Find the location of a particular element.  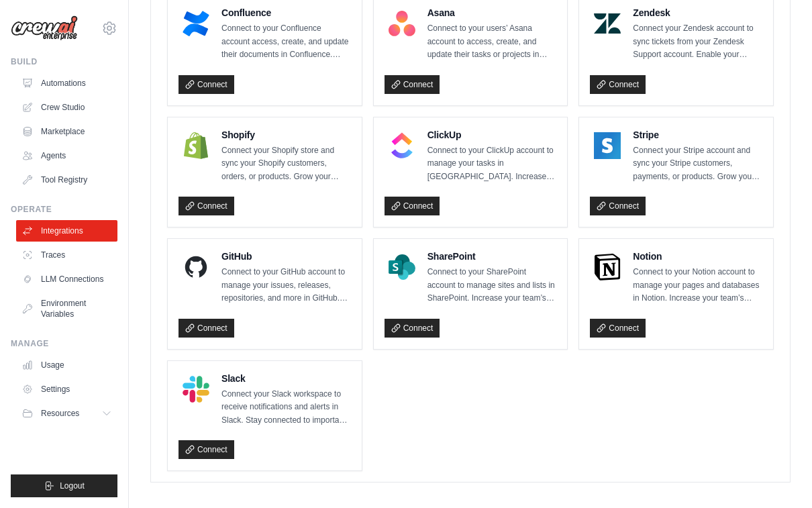

a: Integrations is located at coordinates (66, 231).